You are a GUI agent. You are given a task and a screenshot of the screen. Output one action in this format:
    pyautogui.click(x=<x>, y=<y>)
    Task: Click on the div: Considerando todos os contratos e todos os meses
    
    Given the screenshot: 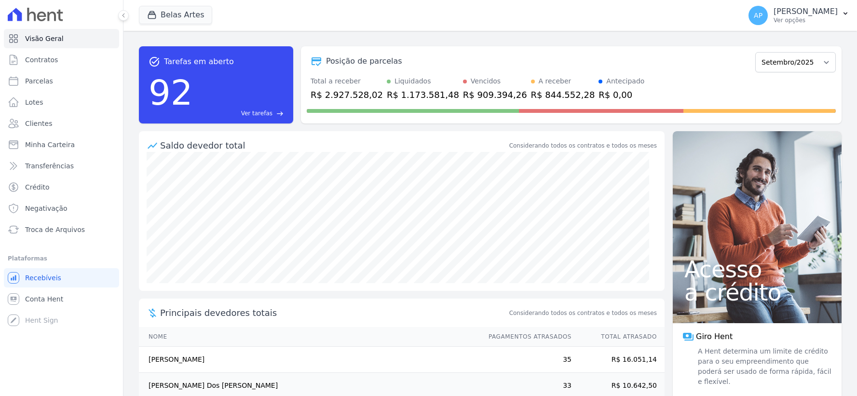 What is the action you would take?
    pyautogui.click(x=583, y=146)
    